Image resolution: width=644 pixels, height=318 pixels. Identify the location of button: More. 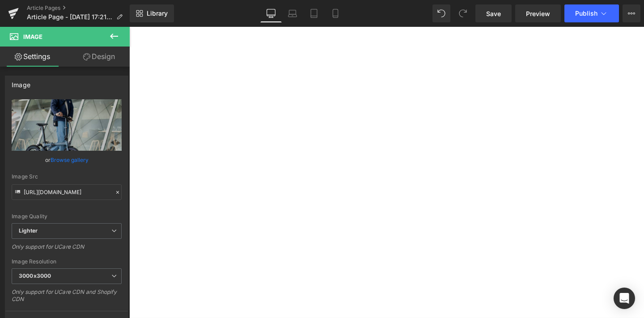
(631, 14).